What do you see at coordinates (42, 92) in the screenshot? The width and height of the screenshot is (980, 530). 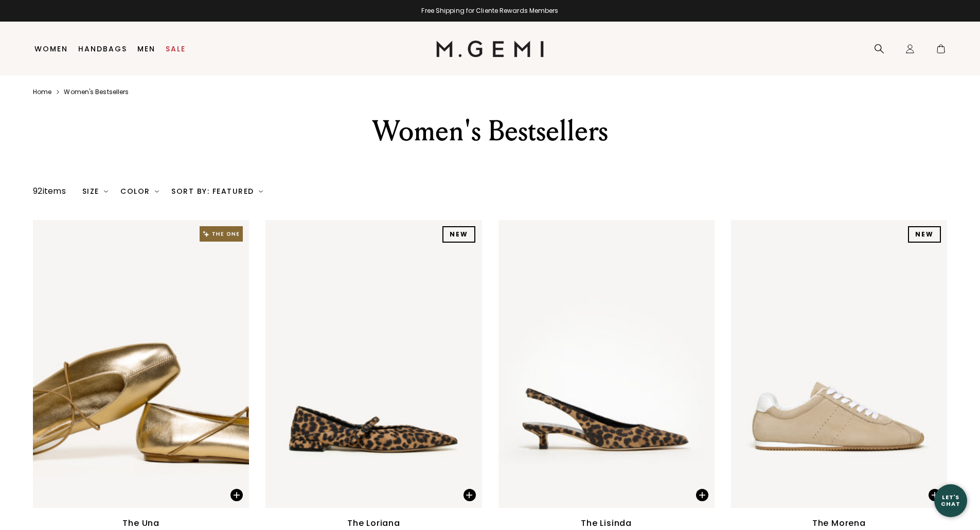 I see `a: Home` at bounding box center [42, 92].